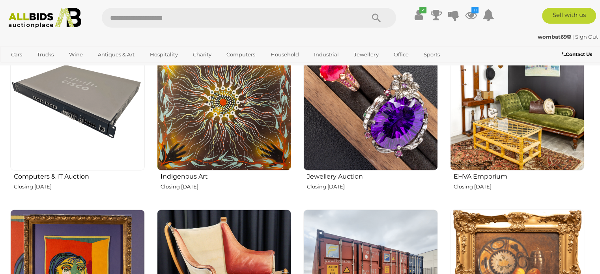 The image size is (600, 274). Describe the element at coordinates (45, 54) in the screenshot. I see `a: Trucks` at that location.